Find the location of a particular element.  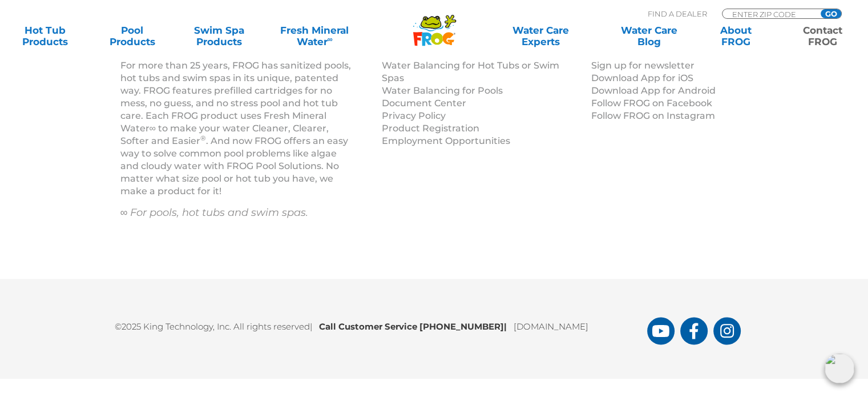

a: AboutFROG is located at coordinates (736, 36).